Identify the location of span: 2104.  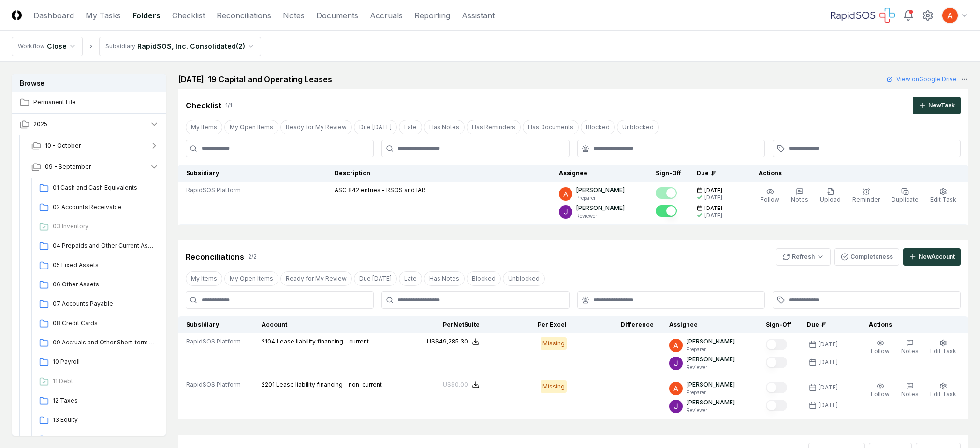
(268, 341).